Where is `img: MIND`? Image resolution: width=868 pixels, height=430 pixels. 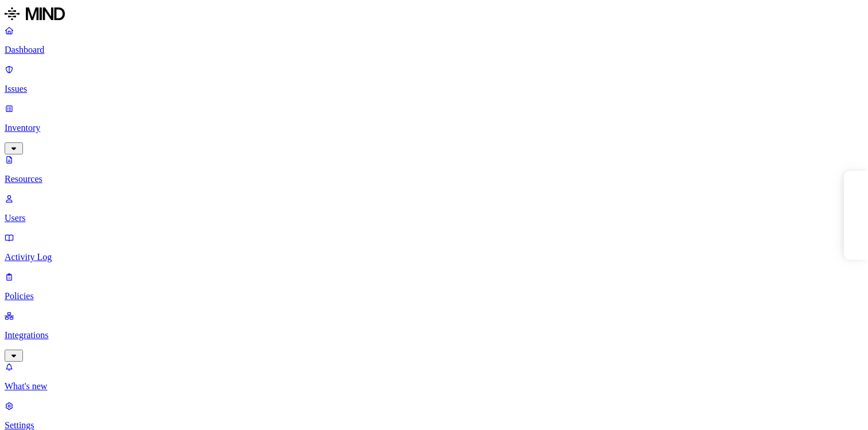
img: MIND is located at coordinates (35, 14).